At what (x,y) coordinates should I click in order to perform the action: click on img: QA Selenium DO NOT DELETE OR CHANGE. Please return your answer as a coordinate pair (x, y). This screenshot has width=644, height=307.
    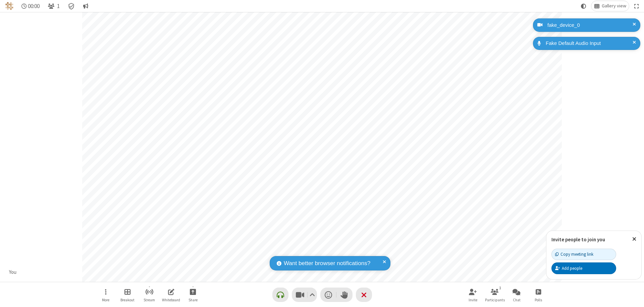
    Looking at the image, I should click on (9, 6).